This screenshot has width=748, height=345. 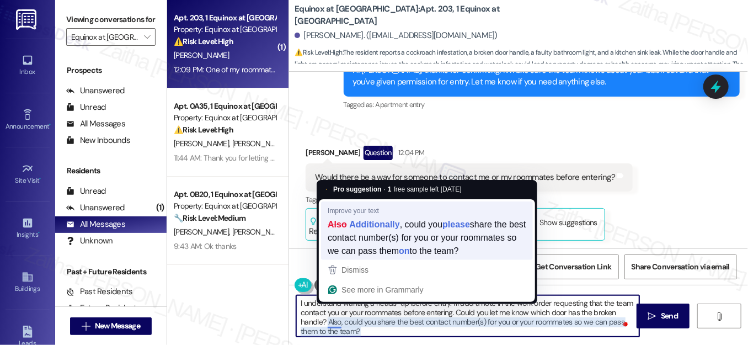 I want to click on a: Site Visit •, so click(x=28, y=174).